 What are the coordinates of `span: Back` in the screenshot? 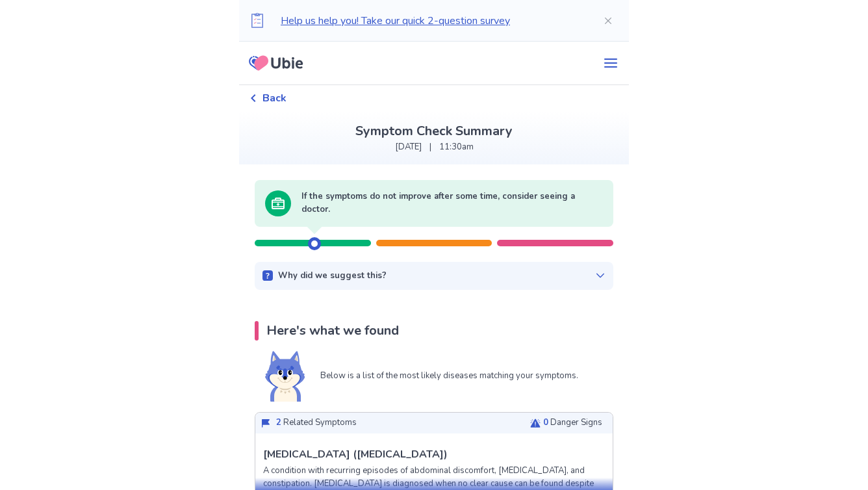 It's located at (274, 98).